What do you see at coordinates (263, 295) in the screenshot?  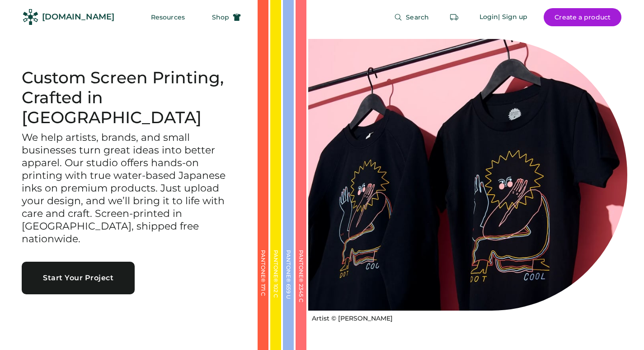 I see `div: PANTONE® 171 C` at bounding box center [263, 295].